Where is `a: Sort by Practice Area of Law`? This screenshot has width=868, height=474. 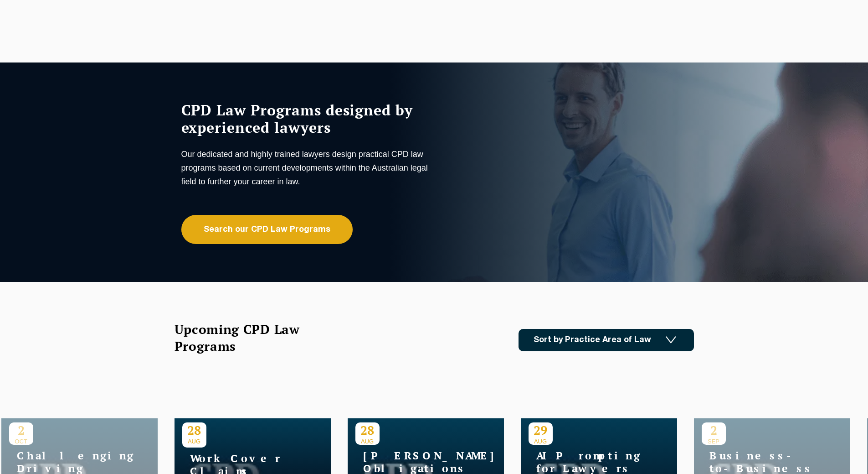
a: Sort by Practice Area of Law is located at coordinates (606, 340).